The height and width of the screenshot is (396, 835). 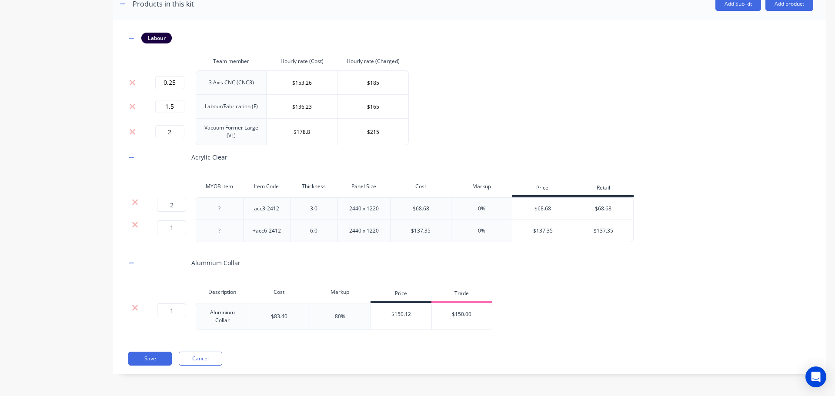 I want to click on td: Labour/Fabrication (F), so click(x=231, y=106).